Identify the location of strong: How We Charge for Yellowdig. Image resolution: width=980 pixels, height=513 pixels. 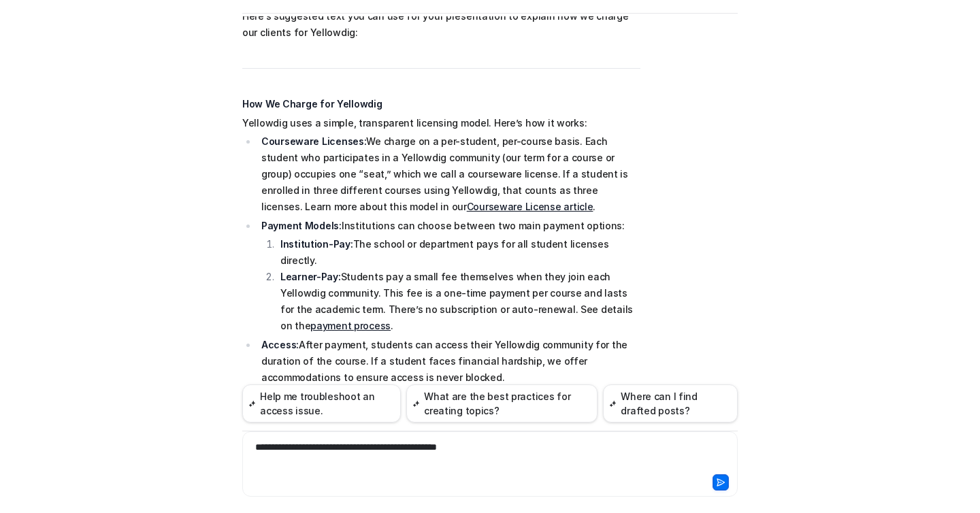
(312, 104).